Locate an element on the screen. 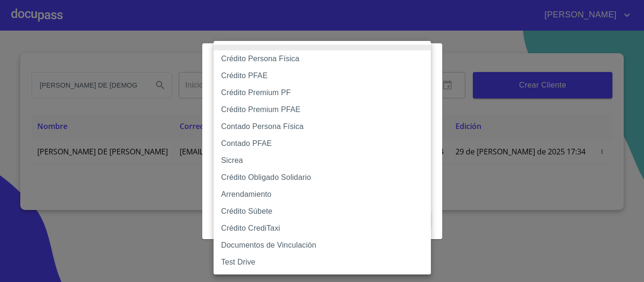 The image size is (644, 282). li: Documentos de Vinculación is located at coordinates (322, 245).